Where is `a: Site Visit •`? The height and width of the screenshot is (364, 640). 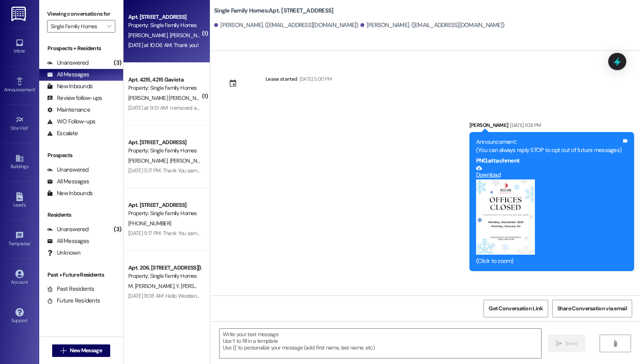 a: Site Visit • is located at coordinates (19, 124).